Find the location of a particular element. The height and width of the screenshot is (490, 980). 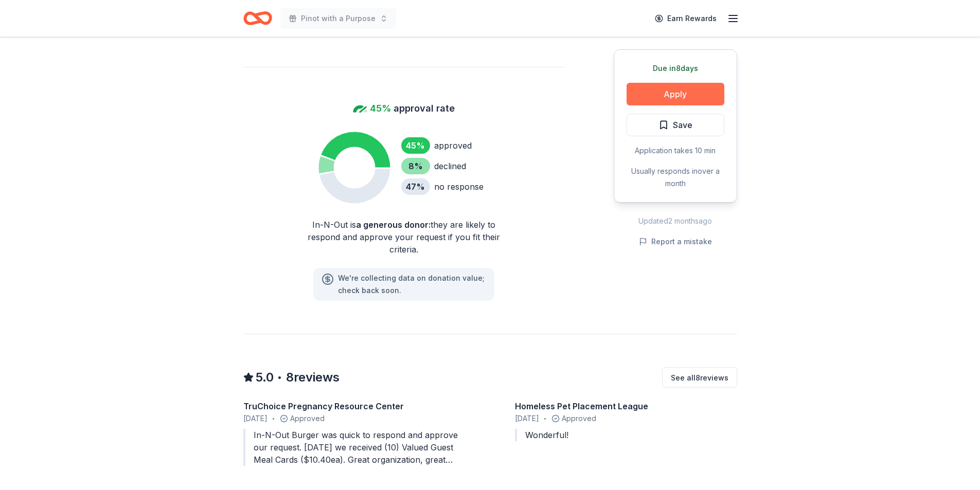

div: TruChoice Pregnancy Resource Center is located at coordinates (355, 406).